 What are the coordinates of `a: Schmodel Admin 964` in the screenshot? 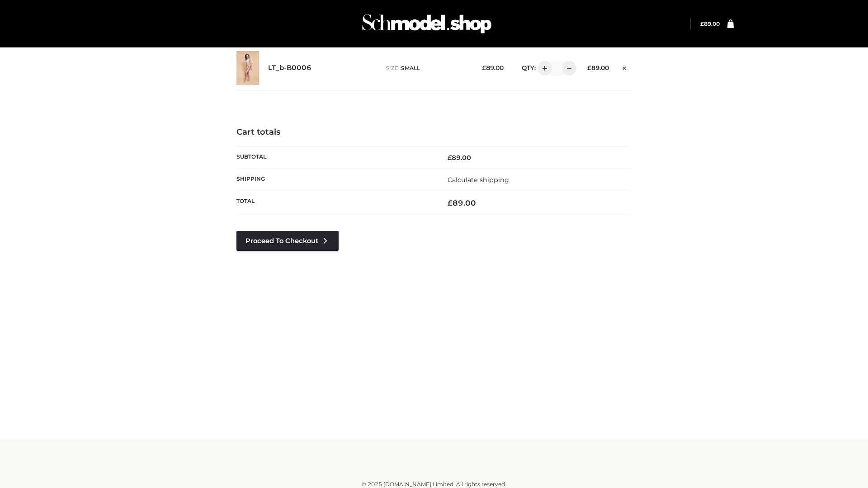 It's located at (426, 23).